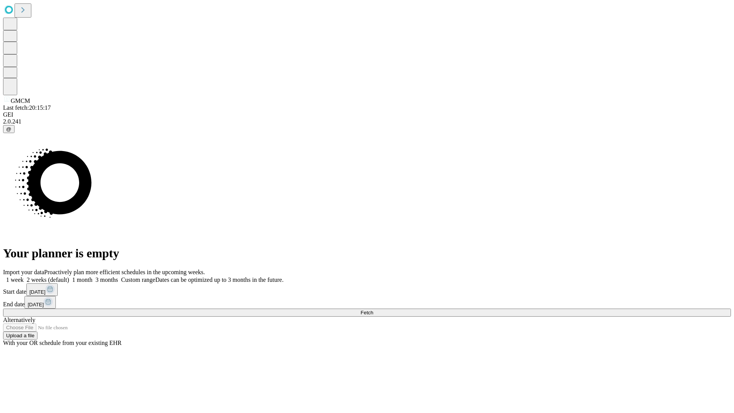 The image size is (734, 413). Describe the element at coordinates (20, 101) in the screenshot. I see `span: GMCM` at that location.